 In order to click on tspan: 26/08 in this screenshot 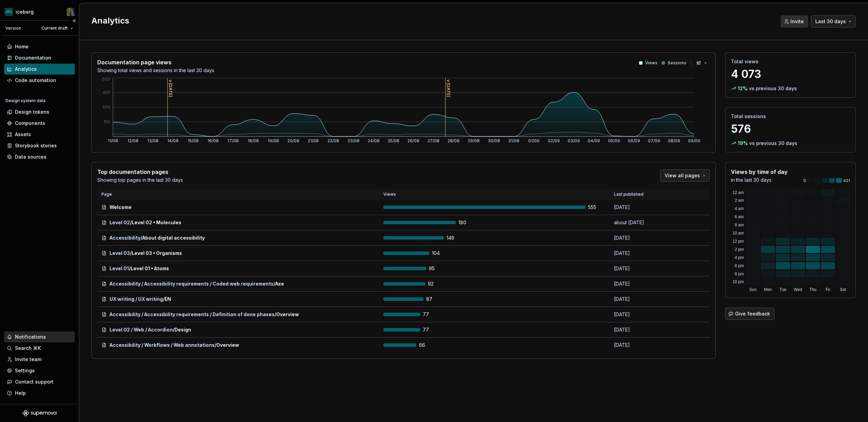, I will do `click(413, 140)`.